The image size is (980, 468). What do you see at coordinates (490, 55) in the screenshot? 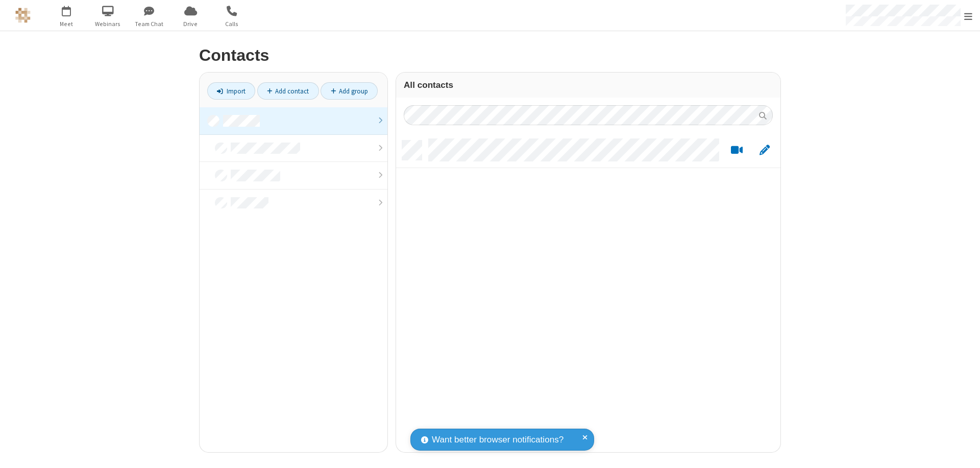
I see `h2: Contacts` at bounding box center [490, 55].